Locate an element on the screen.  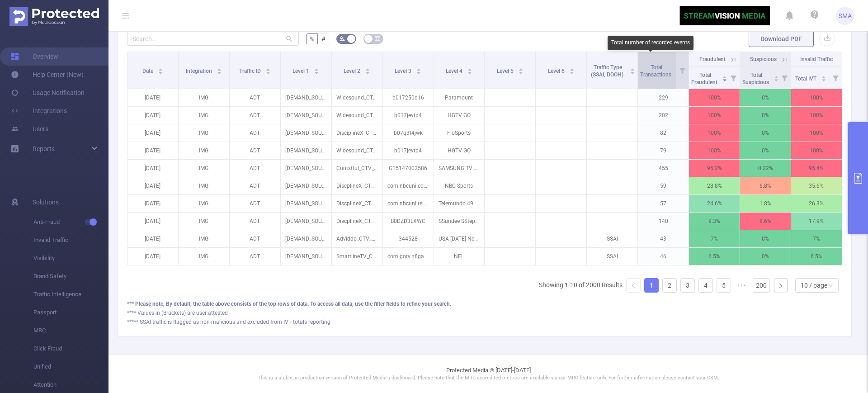
span: Traffic Type (SSAI, DOOH) is located at coordinates (607, 71).